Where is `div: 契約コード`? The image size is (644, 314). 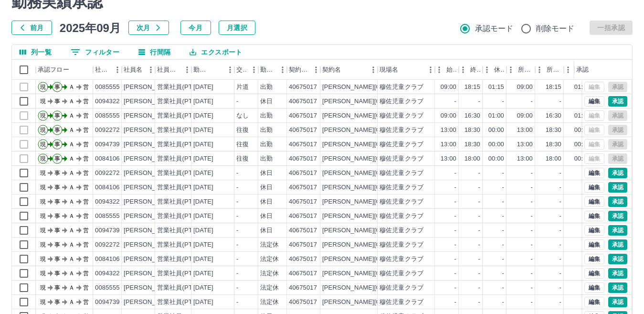 div: 契約コード is located at coordinates (299, 70).